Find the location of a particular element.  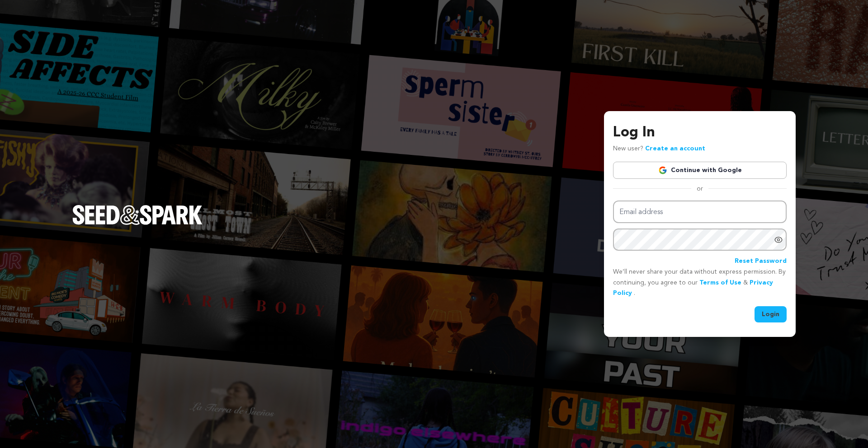

a: Seed&Spark Homepage is located at coordinates (137, 224).